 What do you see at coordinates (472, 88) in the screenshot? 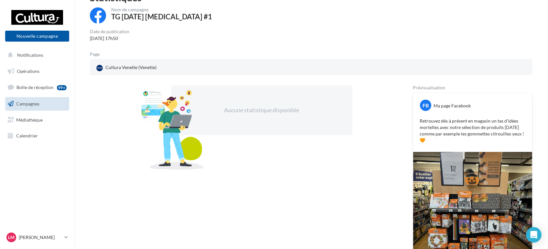
I see `div: Prévisualisation` at bounding box center [472, 88].